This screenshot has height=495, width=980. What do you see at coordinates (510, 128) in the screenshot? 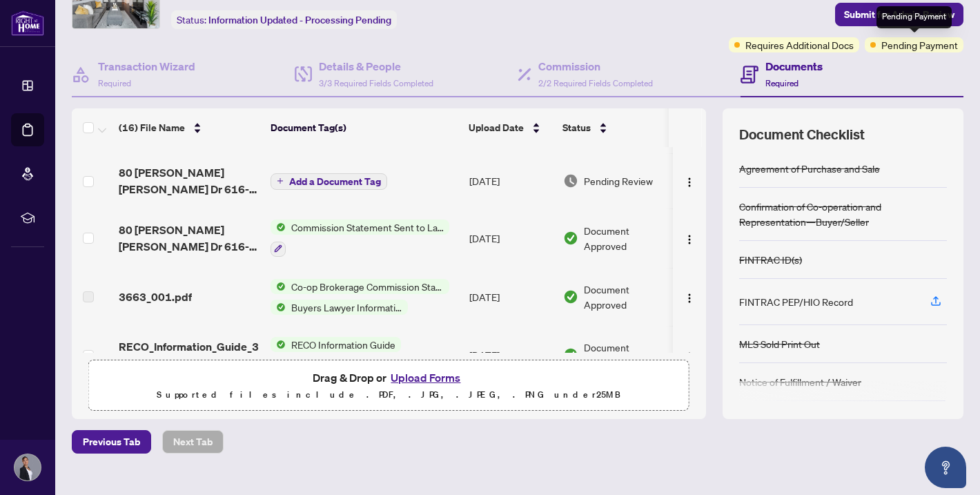
I see `th: Upload Date` at bounding box center [510, 128].